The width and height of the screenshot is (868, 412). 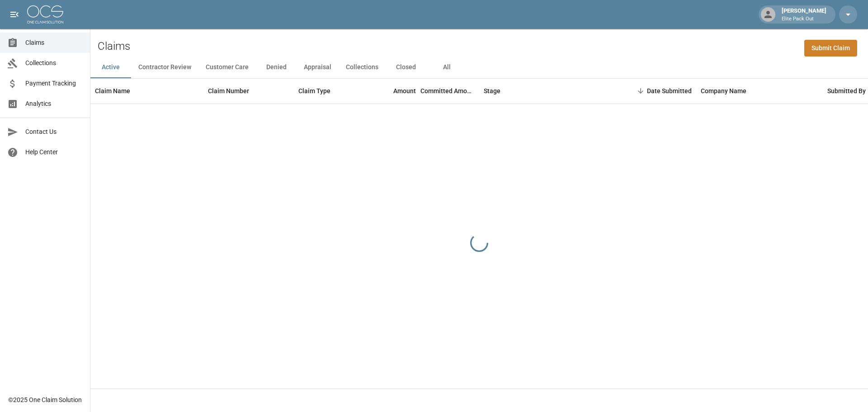 What do you see at coordinates (847, 91) in the screenshot?
I see `div: Submitted By` at bounding box center [847, 91].